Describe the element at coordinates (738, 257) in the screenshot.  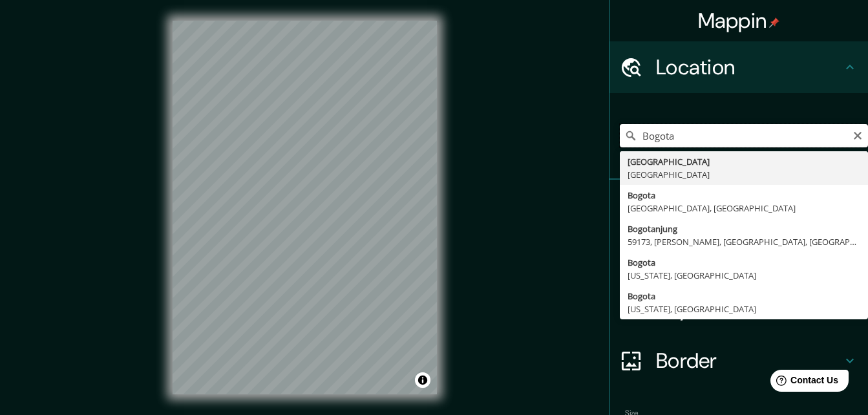
I see `div: Style` at that location.